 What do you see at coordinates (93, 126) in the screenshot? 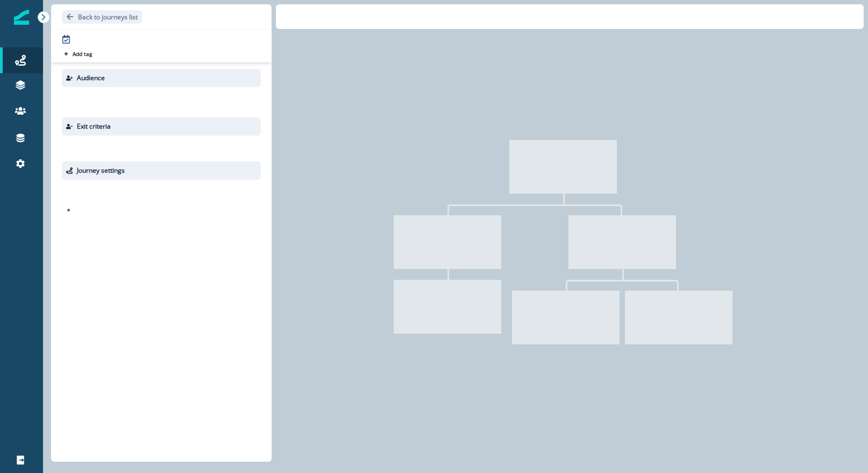
I see `p: Exit criteria` at bounding box center [93, 126].